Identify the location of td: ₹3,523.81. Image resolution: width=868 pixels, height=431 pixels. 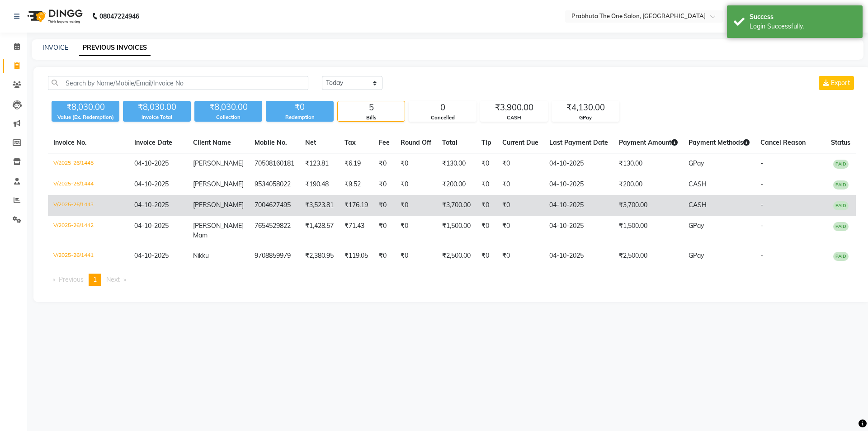
(319, 206).